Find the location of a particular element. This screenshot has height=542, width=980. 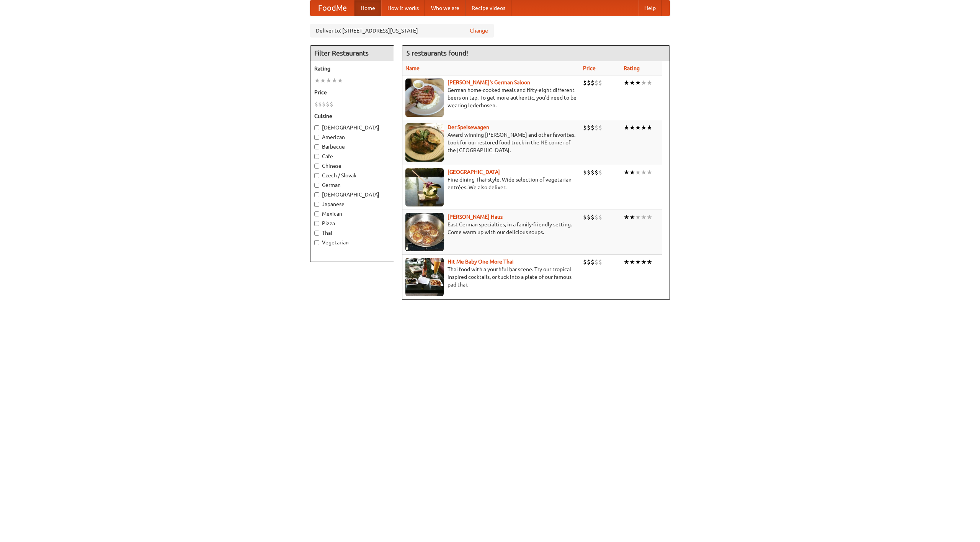

label: Chinese is located at coordinates (352, 166).